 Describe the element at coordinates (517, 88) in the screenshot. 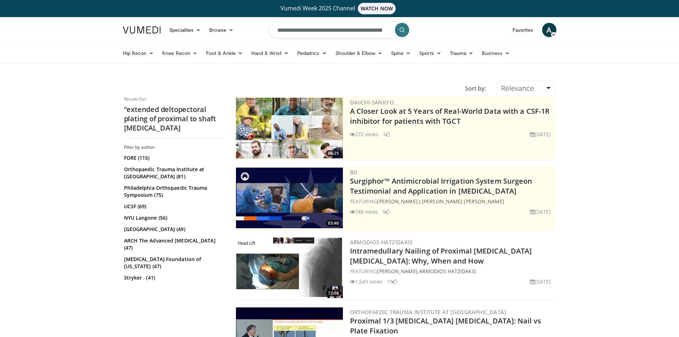

I see `span: Relevance` at that location.